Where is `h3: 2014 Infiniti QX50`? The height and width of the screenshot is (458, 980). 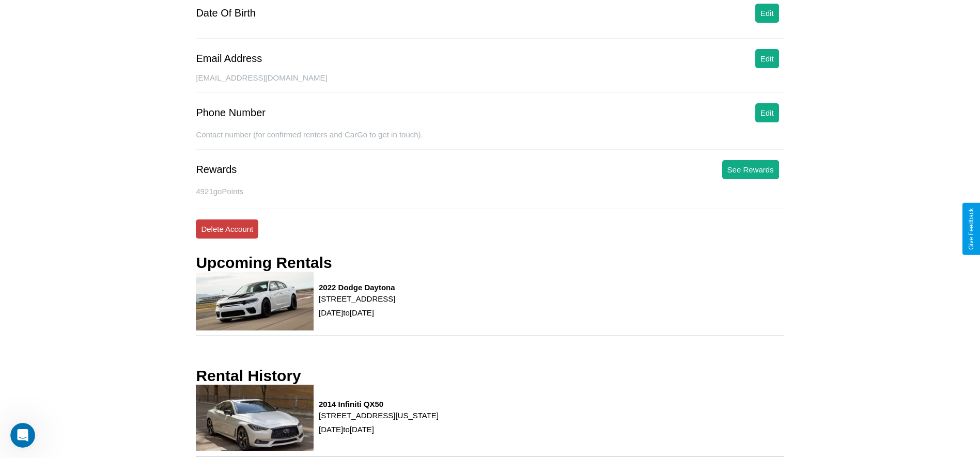
h3: 2014 Infiniti QX50 is located at coordinates (379, 404).